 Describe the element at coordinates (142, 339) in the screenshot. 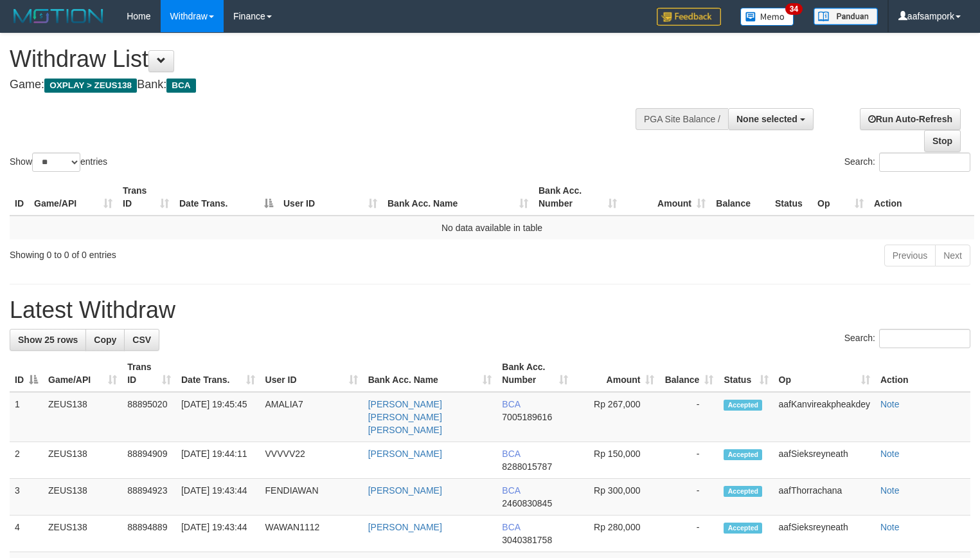

I see `a: CSV` at that location.